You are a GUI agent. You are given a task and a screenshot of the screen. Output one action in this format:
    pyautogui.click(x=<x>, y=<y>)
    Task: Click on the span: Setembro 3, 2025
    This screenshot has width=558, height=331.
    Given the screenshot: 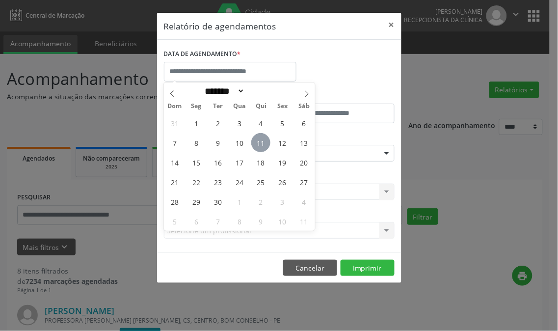 What is the action you would take?
    pyautogui.click(x=239, y=123)
    